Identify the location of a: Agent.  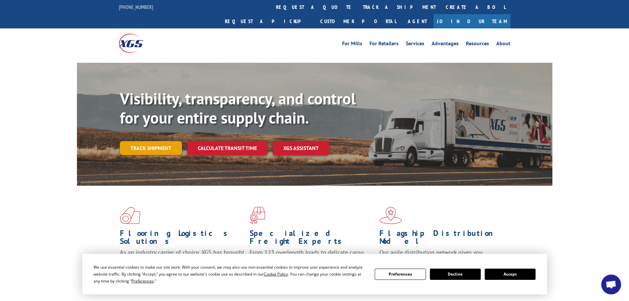
(417, 21).